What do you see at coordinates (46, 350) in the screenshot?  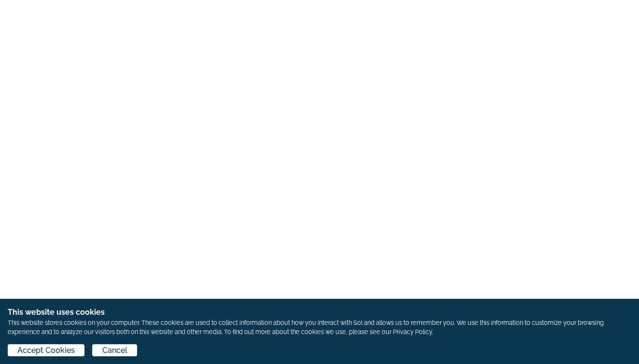 I see `button: Accept Cookies` at bounding box center [46, 350].